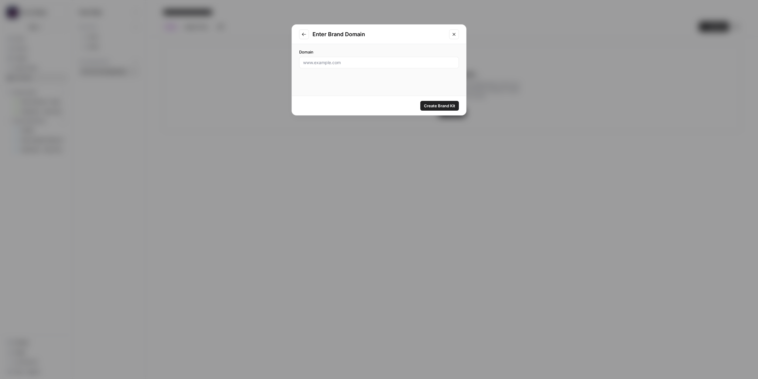 This screenshot has height=379, width=758. What do you see at coordinates (379, 52) in the screenshot?
I see `label: Domain` at bounding box center [379, 52].